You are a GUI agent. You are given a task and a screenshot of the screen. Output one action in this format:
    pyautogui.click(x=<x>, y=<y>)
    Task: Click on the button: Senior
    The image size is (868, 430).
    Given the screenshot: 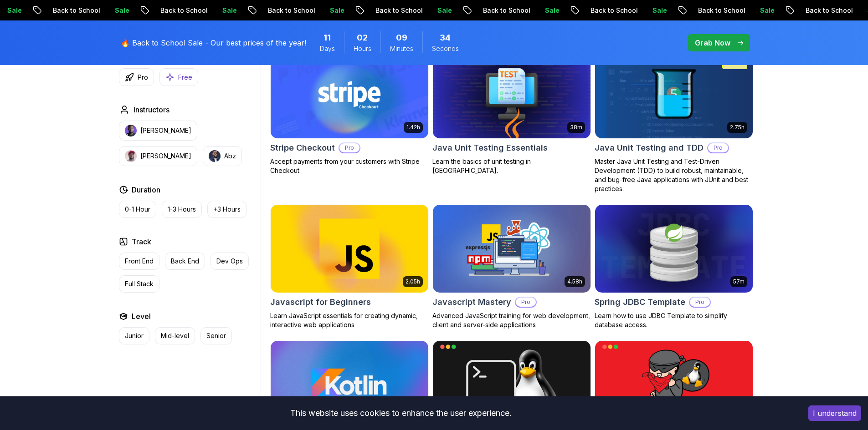 What is the action you would take?
    pyautogui.click(x=216, y=336)
    